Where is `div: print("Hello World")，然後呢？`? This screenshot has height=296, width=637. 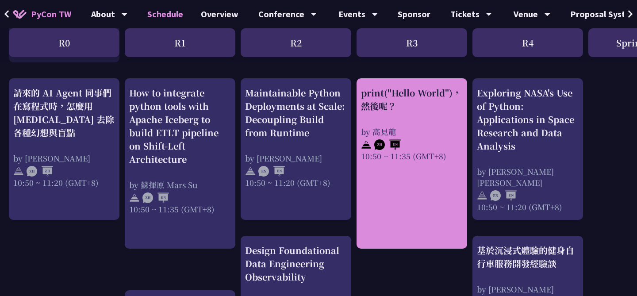
div: print("Hello World")，然後呢？ is located at coordinates (412, 99).